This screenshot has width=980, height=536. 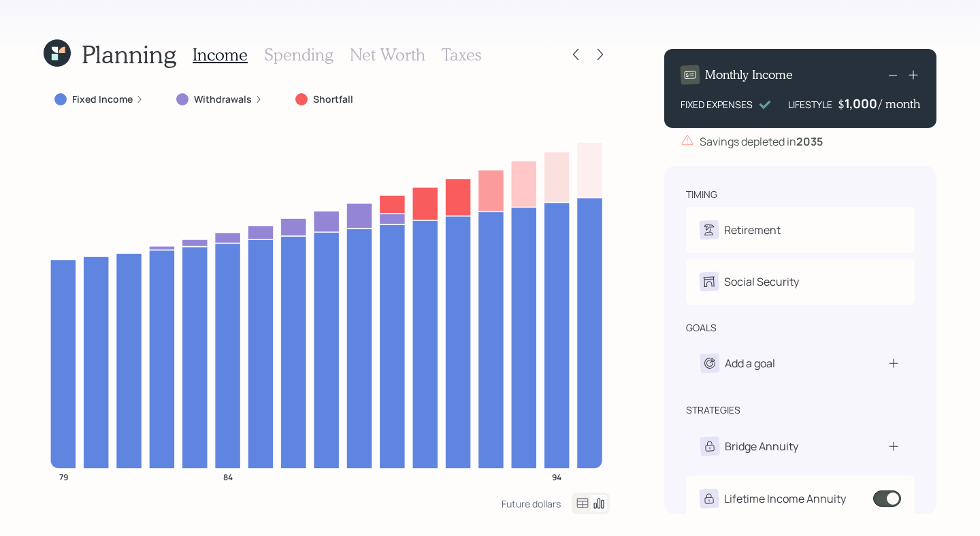 I want to click on b: 2035, so click(x=809, y=141).